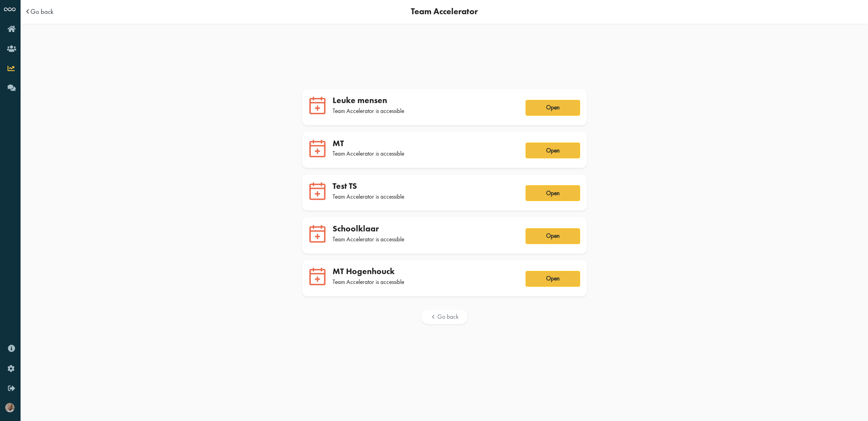  What do you see at coordinates (444, 192) in the screenshot?
I see `a: Test TS Team Accelerator is accessible Open` at bounding box center [444, 192].